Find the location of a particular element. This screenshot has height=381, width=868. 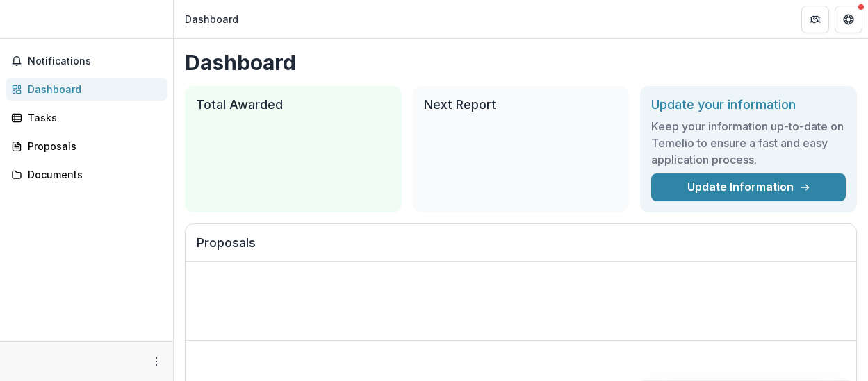

h2: Total Awarded is located at coordinates (293, 105).